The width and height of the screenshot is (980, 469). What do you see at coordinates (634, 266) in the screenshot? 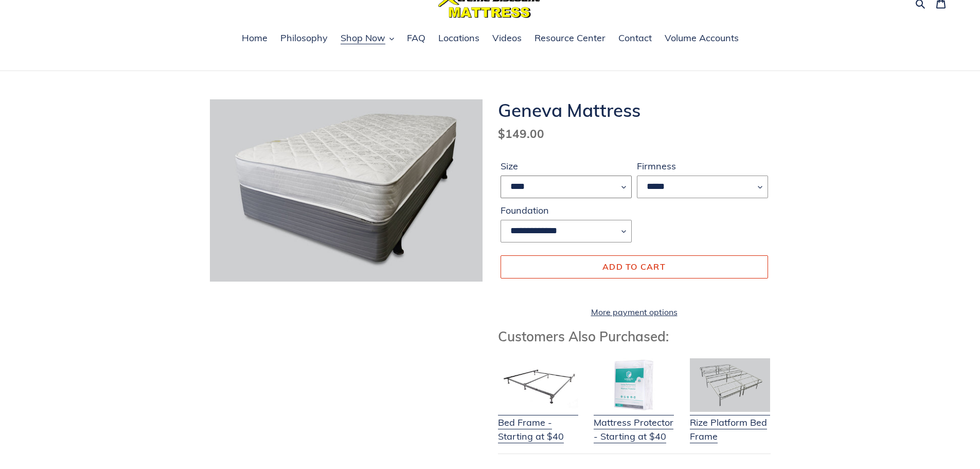
I see `button: Add to cart` at bounding box center [634, 266].